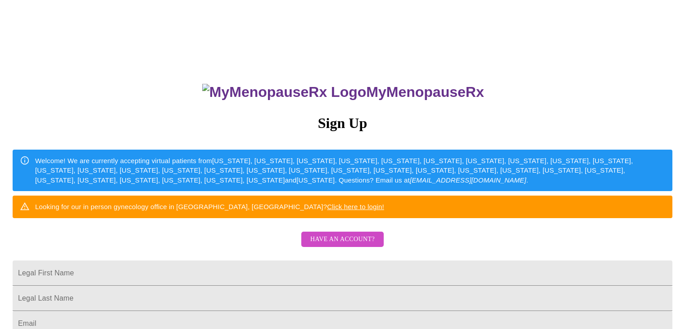  What do you see at coordinates (342, 123) in the screenshot?
I see `h3: Sign Up` at bounding box center [342, 123].